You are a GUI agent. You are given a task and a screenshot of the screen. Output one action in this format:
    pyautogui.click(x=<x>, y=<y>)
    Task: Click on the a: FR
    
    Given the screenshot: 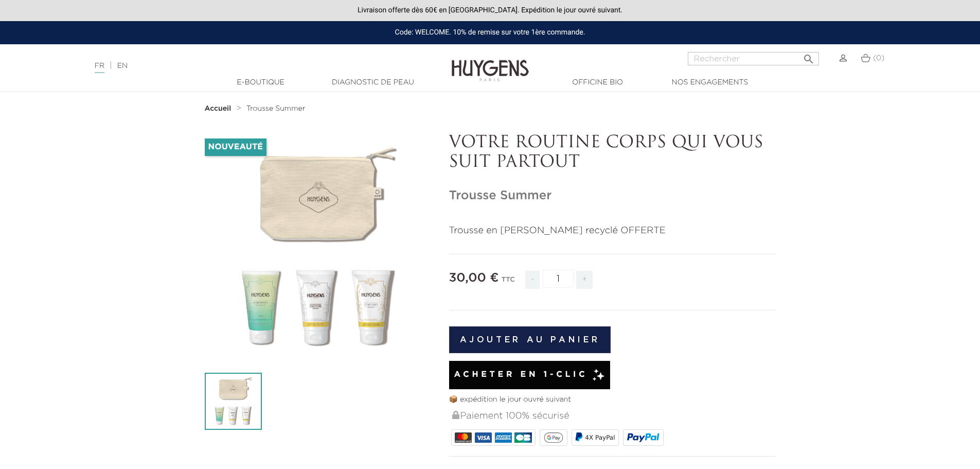 What is the action you would take?
    pyautogui.click(x=100, y=68)
    